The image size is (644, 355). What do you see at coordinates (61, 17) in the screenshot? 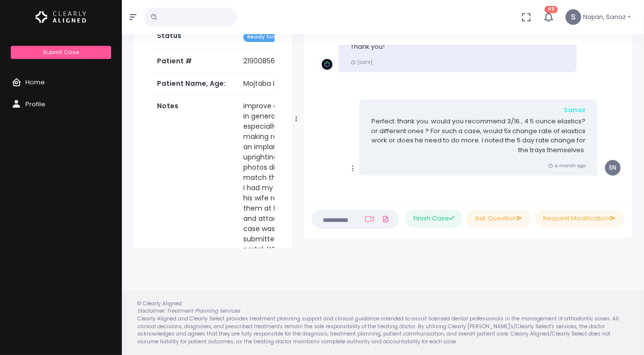
I see `a: Logo Horizontal` at bounding box center [61, 17].